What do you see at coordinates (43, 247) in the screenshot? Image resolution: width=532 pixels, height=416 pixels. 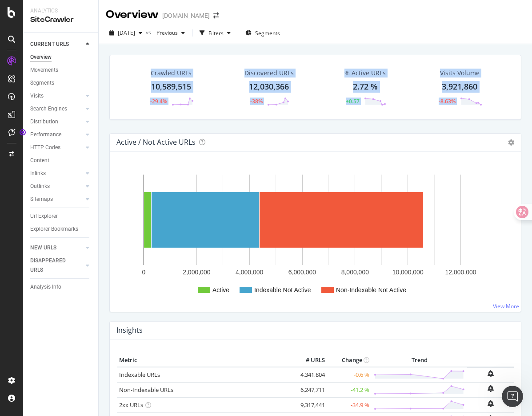 I see `div: NEW URLS` at bounding box center [43, 247].